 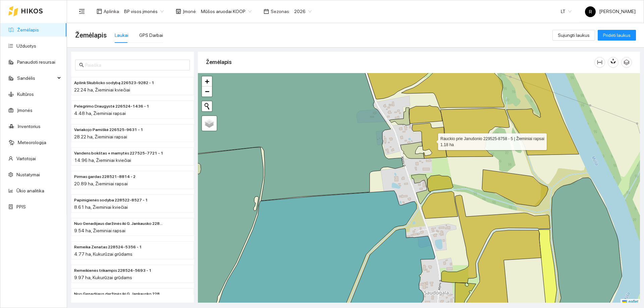 I want to click on a: PPIS, so click(x=21, y=207).